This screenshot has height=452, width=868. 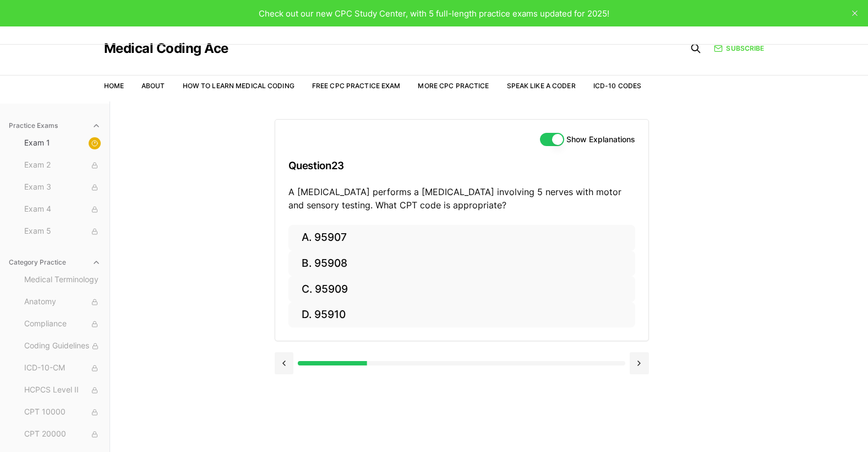 I want to click on a: More CPC Practice, so click(x=453, y=86).